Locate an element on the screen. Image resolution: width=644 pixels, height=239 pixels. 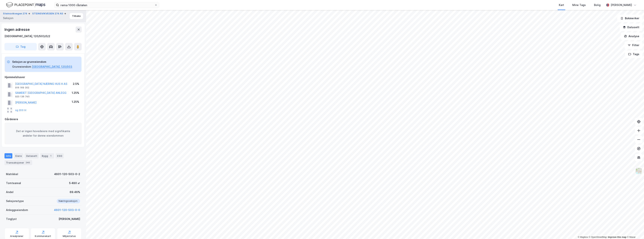
a: Mapbox is located at coordinates (583, 237).